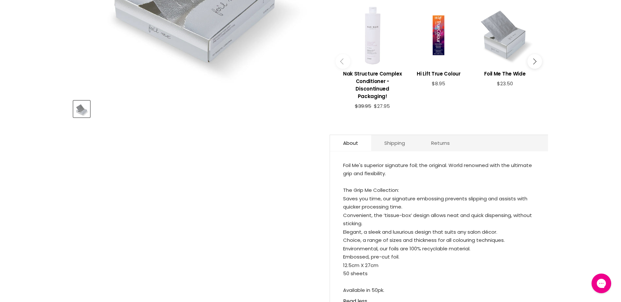  Describe the element at coordinates (394, 143) in the screenshot. I see `a: Shipping` at that location.